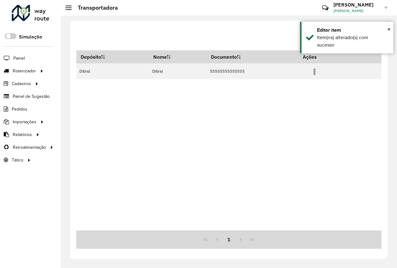 The width and height of the screenshot is (397, 268). I want to click on span: Retroalimentação, so click(29, 147).